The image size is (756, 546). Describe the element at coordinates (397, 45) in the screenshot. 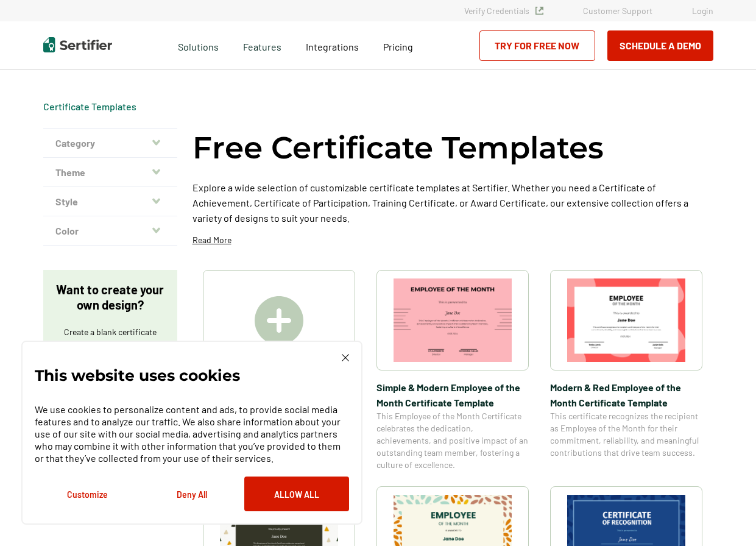

I see `a: Pricing` at that location.